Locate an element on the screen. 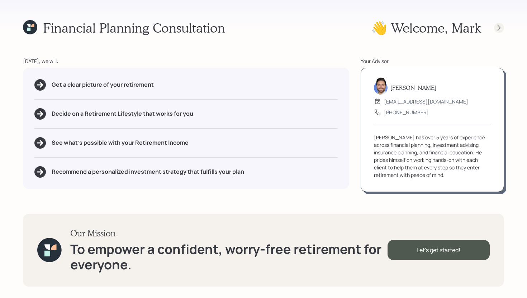  img: michael-russo-headshot.png is located at coordinates (381, 86).